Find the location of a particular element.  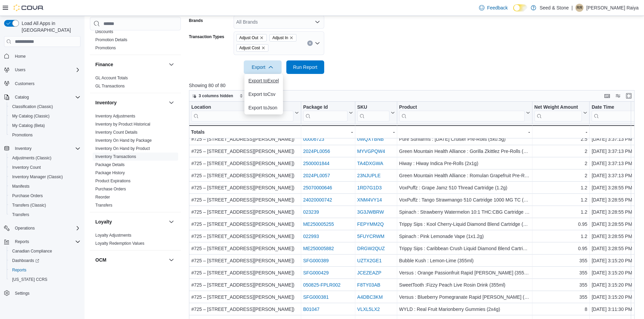

span: Discounts is located at coordinates (104, 32).